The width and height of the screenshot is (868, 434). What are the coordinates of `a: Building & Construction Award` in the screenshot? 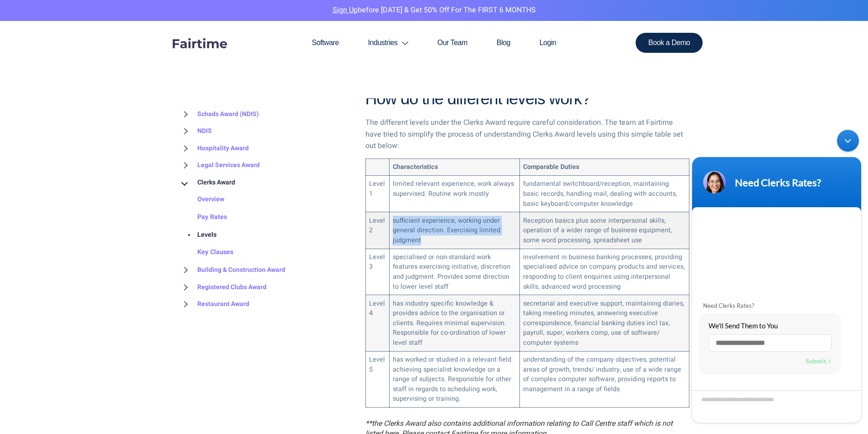 It's located at (232, 270).